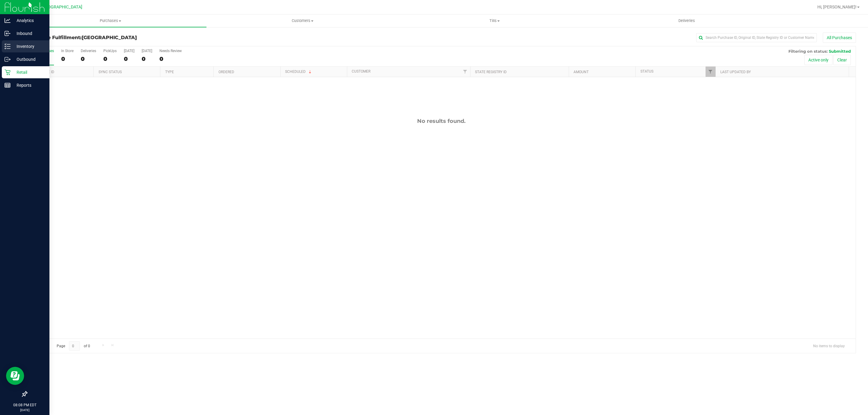 This screenshot has height=415, width=868. What do you see at coordinates (299, 72) in the screenshot?
I see `a: Scheduled` at bounding box center [299, 72].